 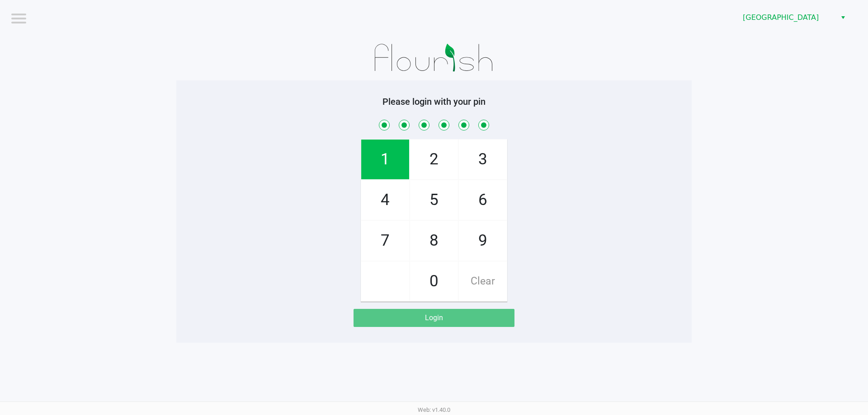 What do you see at coordinates (483, 281) in the screenshot?
I see `span: Clear` at bounding box center [483, 281].